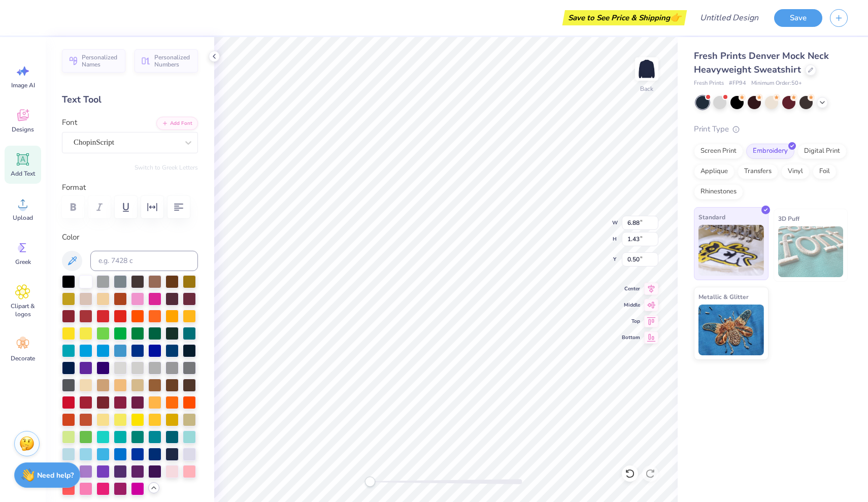 The image size is (868, 502). What do you see at coordinates (777, 83) in the screenshot?
I see `span: Minimum Order: 50 +` at bounding box center [777, 83].